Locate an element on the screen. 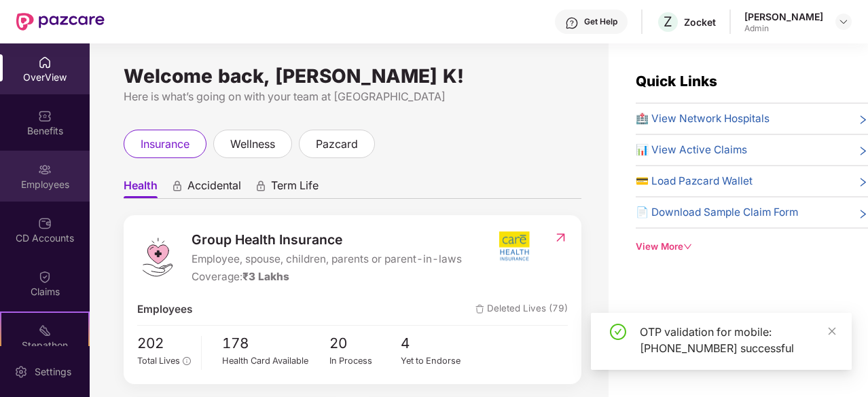  img: New Pazcare Logo is located at coordinates (61, 22).